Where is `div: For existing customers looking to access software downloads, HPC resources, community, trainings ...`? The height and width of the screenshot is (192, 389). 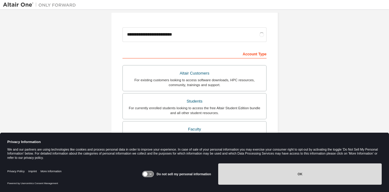
div: For existing customers looking to access software downloads, HPC resources, community, trainings ... is located at coordinates (194, 82).